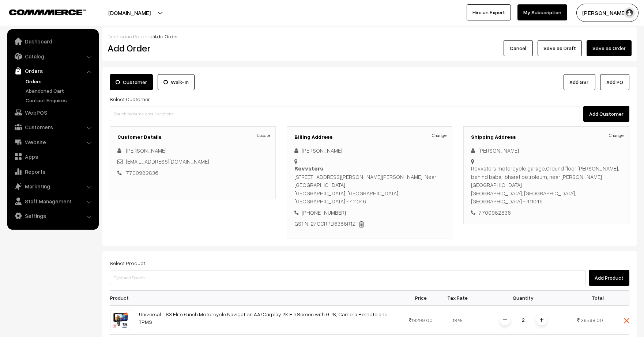  Describe the element at coordinates (609, 278) in the screenshot. I see `button: Add Product` at that location.